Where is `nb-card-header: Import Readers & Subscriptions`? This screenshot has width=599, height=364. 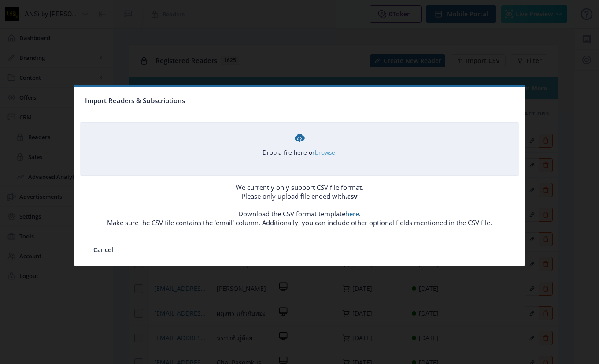
nb-card-header: Import Readers & Subscriptions is located at coordinates (300, 101).